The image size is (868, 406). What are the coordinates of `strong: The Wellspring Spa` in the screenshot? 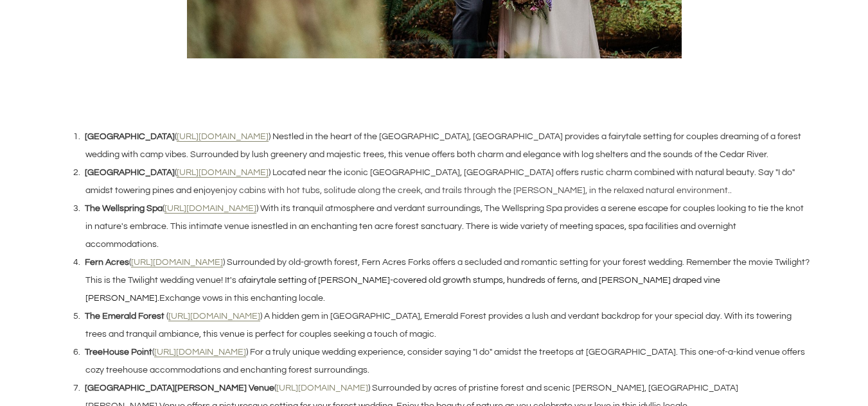 It's located at (123, 208).